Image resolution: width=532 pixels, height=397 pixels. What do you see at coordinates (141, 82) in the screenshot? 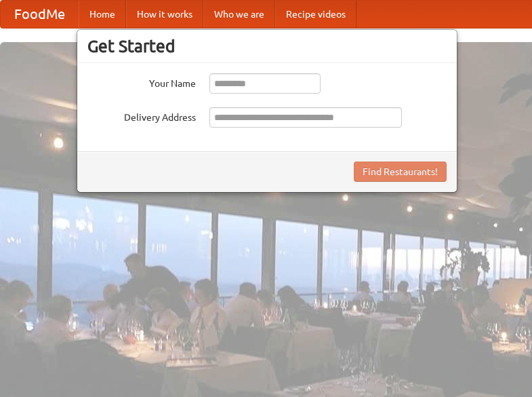
I see `label: Your Name` at bounding box center [141, 82].